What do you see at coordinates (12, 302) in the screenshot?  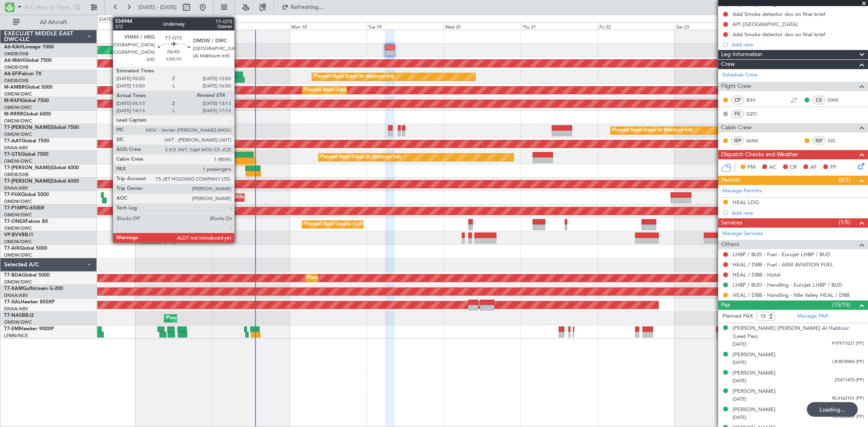 I see `span: T7-XAL` at bounding box center [12, 302].